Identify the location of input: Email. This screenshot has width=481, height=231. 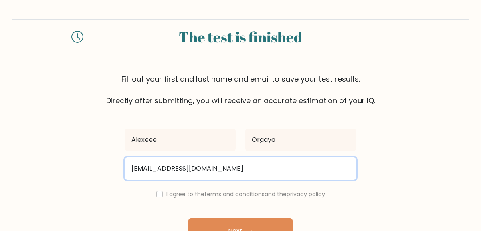
(240, 169).